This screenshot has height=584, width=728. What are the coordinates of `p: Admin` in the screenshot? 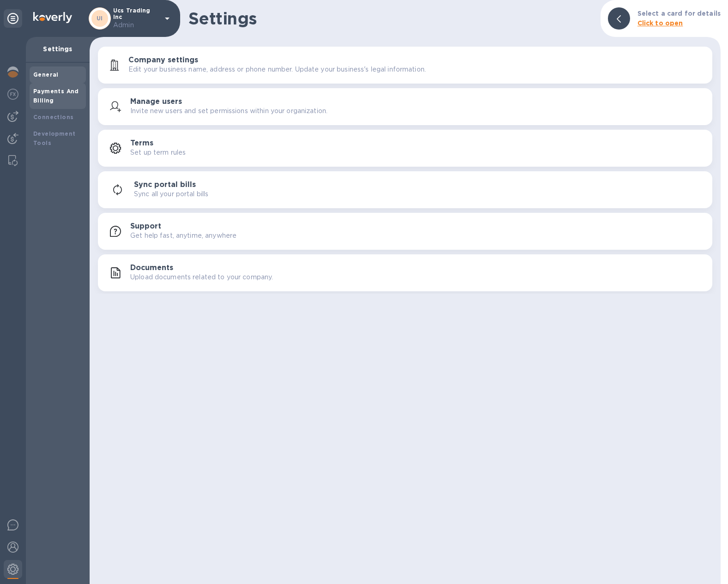 It's located at (136, 25).